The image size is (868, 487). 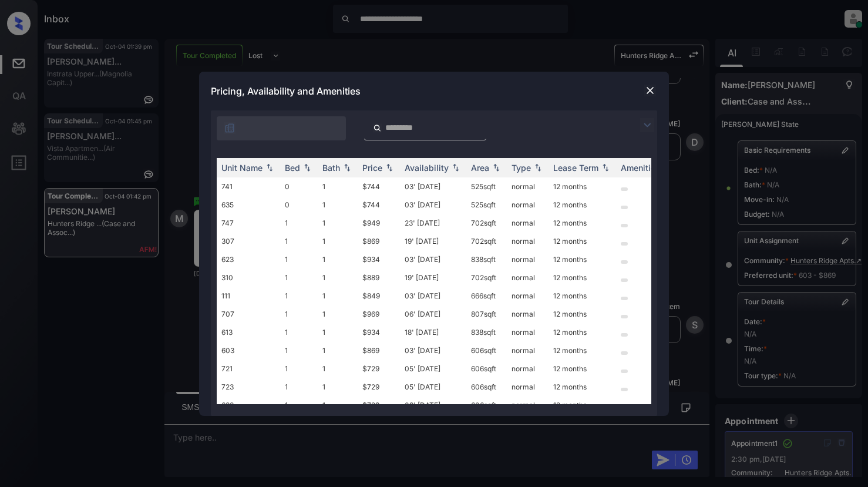 I want to click on td: $869, so click(x=378, y=240).